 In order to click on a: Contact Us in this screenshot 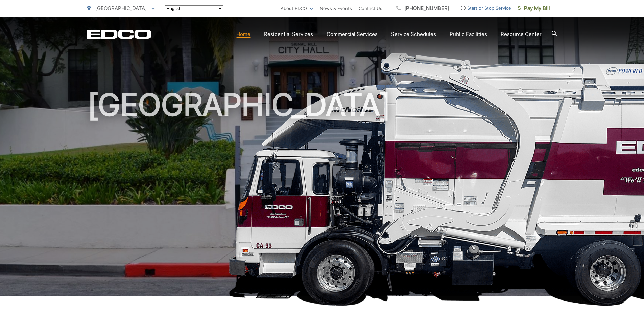, I will do `click(371, 9)`.